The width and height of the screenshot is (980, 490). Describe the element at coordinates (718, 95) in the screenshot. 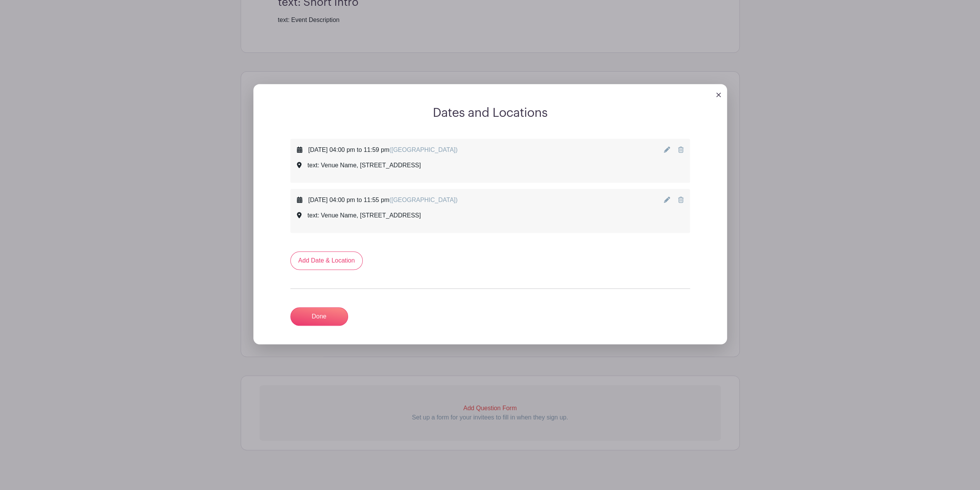

I see `img: close_button-5f87c8562297e5c2d7936805f587ecaba9071eb48480494691a3f1689db116b3.svg` at that location.